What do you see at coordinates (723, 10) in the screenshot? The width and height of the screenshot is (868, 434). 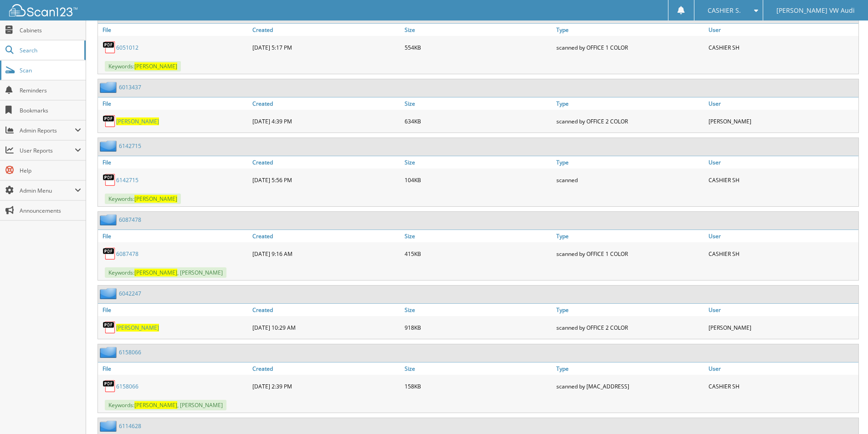 I see `span: CASHIER S.` at bounding box center [723, 10].